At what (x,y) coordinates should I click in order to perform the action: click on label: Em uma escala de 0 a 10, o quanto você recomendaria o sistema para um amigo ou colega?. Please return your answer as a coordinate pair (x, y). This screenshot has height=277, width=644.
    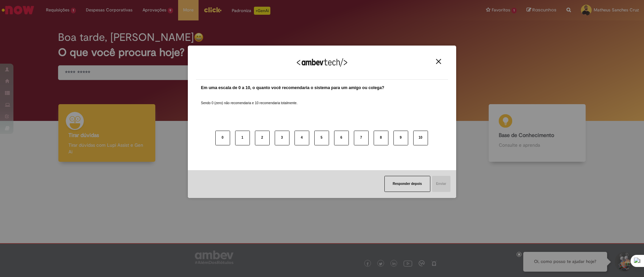
    Looking at the image, I should click on (292, 88).